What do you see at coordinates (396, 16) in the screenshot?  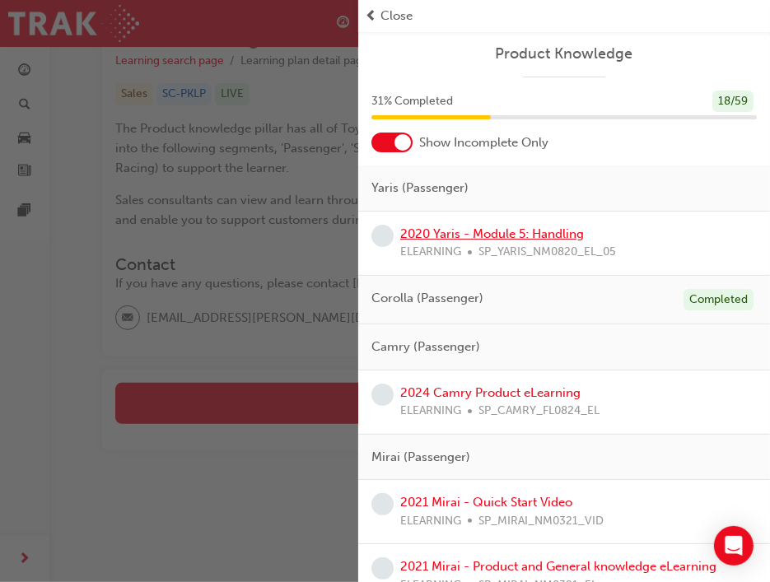 I see `span: Close` at bounding box center [396, 16].